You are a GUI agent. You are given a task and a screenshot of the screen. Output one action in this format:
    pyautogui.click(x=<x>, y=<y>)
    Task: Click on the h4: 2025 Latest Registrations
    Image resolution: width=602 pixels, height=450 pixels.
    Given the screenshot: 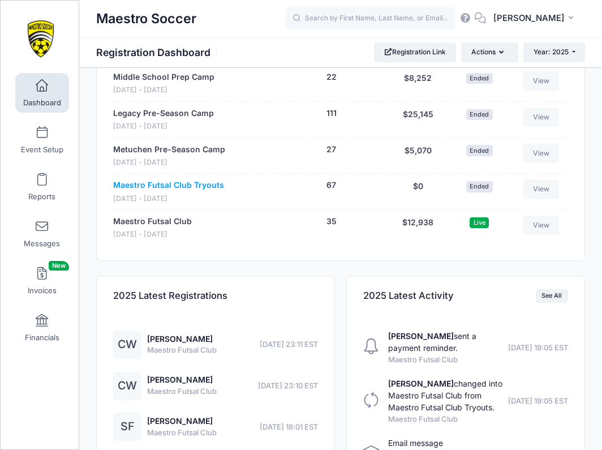 What is the action you would take?
    pyautogui.click(x=170, y=296)
    